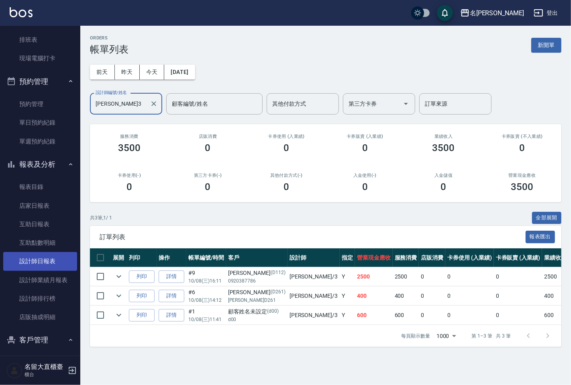 This screenshot has width=571, height=385. I want to click on th: 客戶, so click(257, 257).